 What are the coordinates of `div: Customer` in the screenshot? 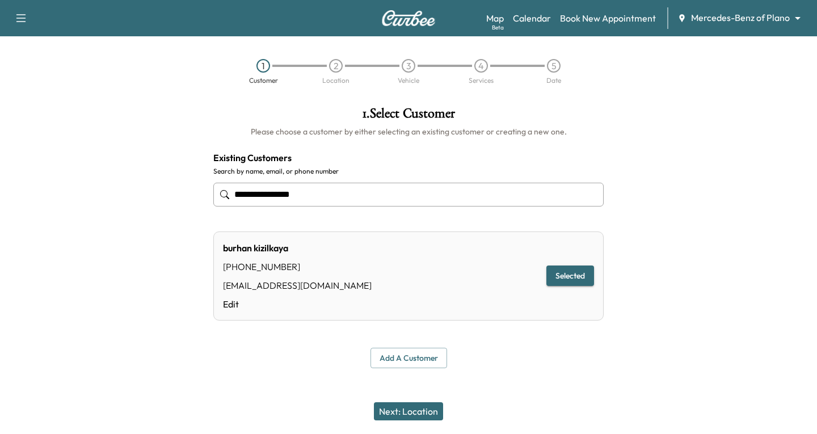 It's located at (263, 81).